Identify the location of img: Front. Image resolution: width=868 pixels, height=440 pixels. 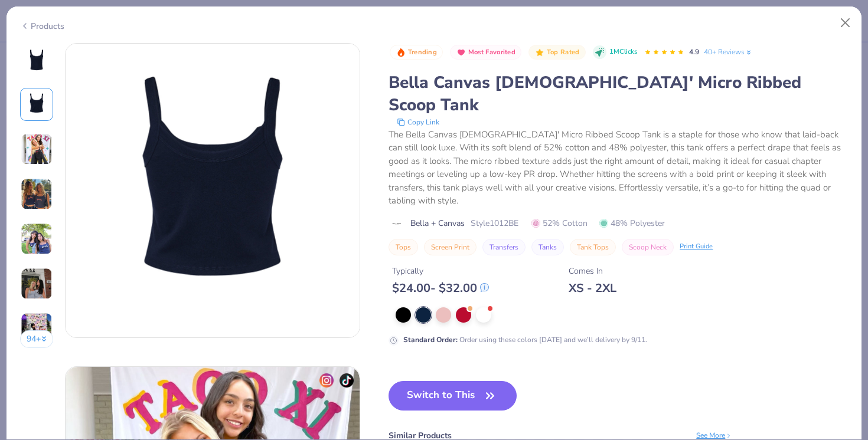
(37, 60).